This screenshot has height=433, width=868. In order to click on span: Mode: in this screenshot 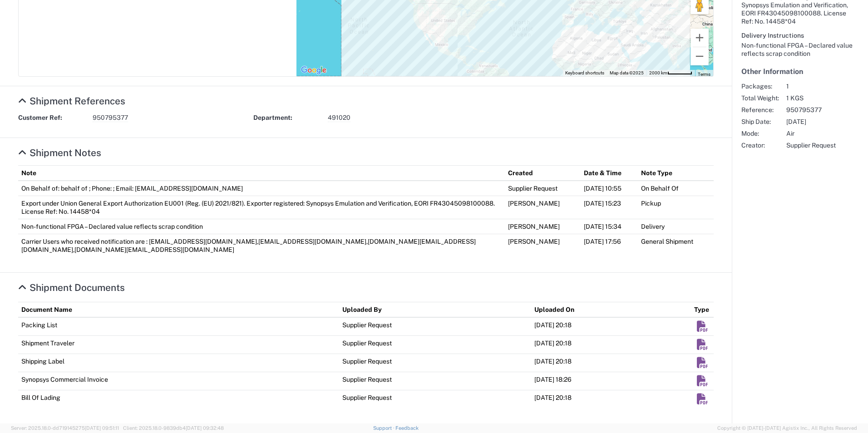, I will do `click(760, 133)`.